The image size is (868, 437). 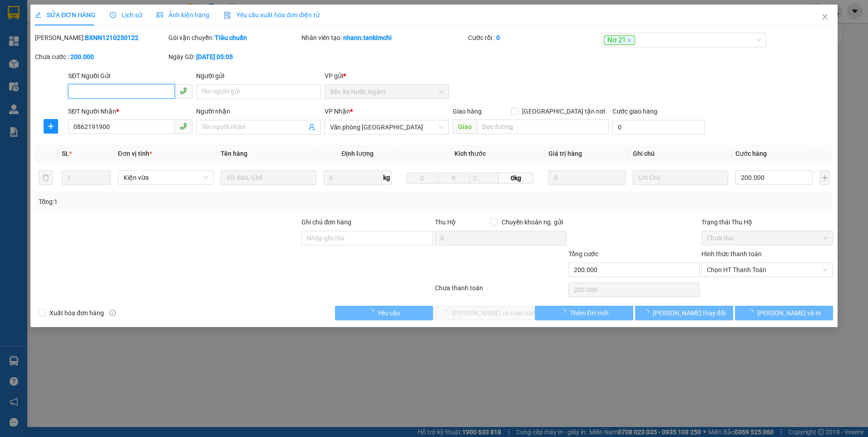 I want to click on label: Hình thức thanh toán, so click(x=732, y=254).